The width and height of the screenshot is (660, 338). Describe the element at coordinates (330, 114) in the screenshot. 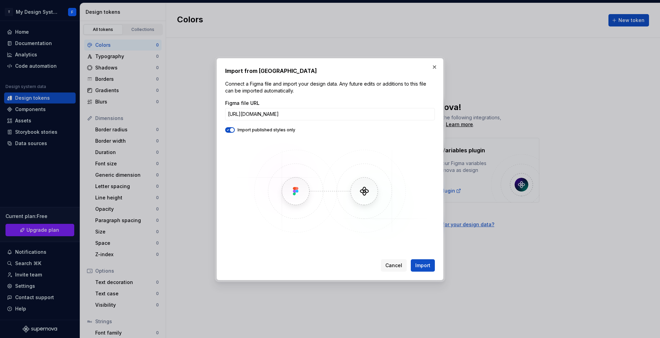

I see `input: https://figma.com/file/...` at that location.